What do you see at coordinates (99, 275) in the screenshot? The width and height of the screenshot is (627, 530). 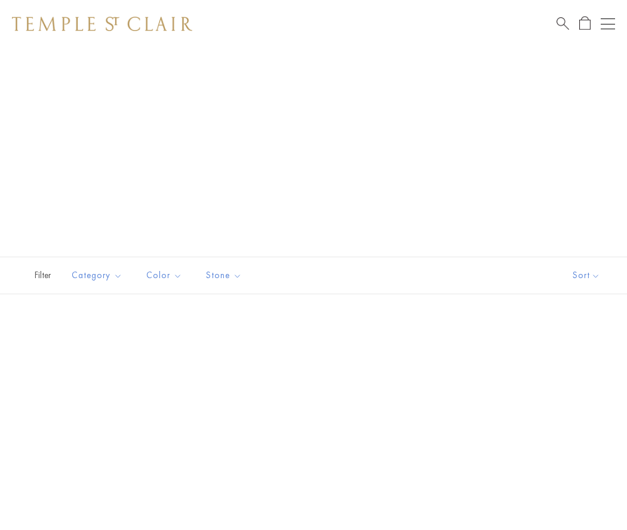 I see `span: Category` at bounding box center [99, 275].